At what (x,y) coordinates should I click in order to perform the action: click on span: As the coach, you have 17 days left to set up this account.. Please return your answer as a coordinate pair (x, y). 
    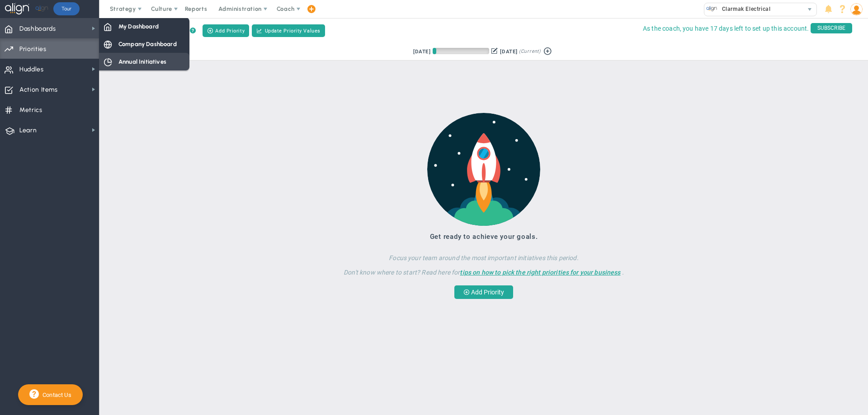
    Looking at the image, I should click on (726, 29).